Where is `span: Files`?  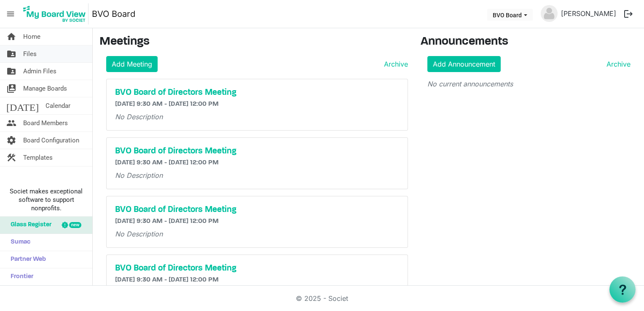
span: Files is located at coordinates (30, 54).